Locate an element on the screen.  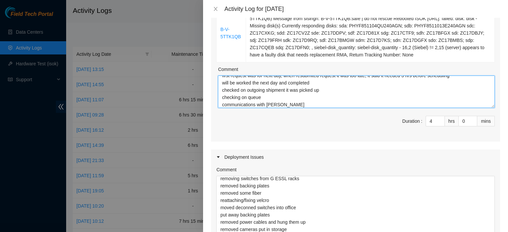
div: mins is located at coordinates (485, 121).